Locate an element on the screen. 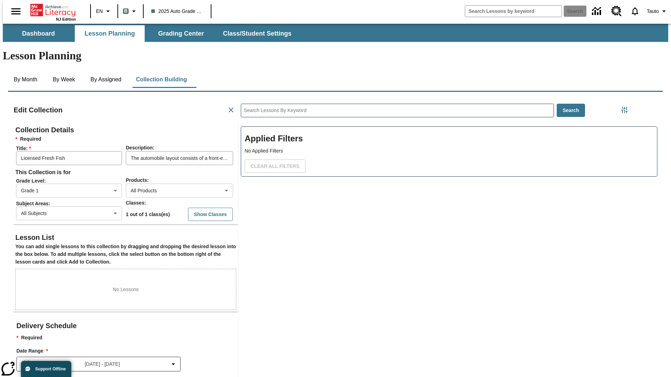  svg: Collapse Date Range Filter is located at coordinates (173, 364).